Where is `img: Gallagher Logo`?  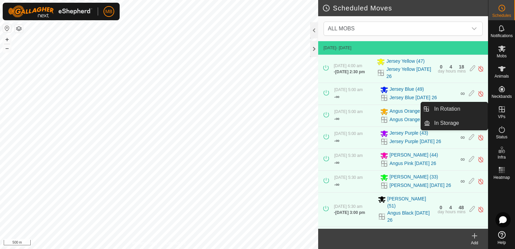
img: Gallagher Logo is located at coordinates (50, 11).